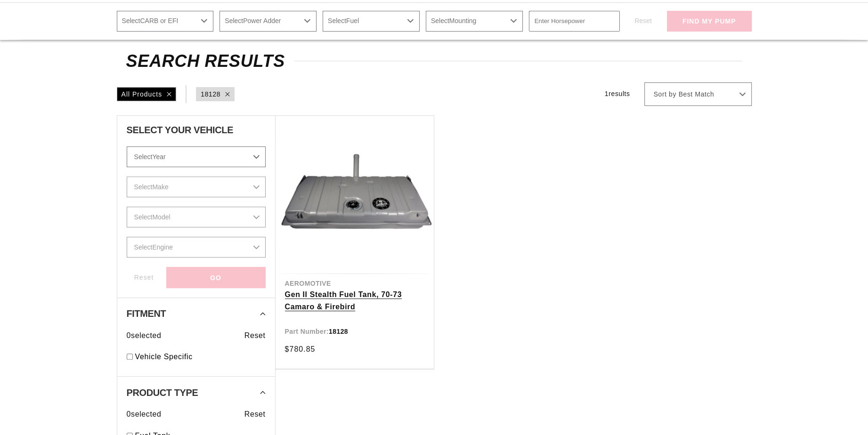  Describe the element at coordinates (196, 187) in the screenshot. I see `select: Make` at that location.